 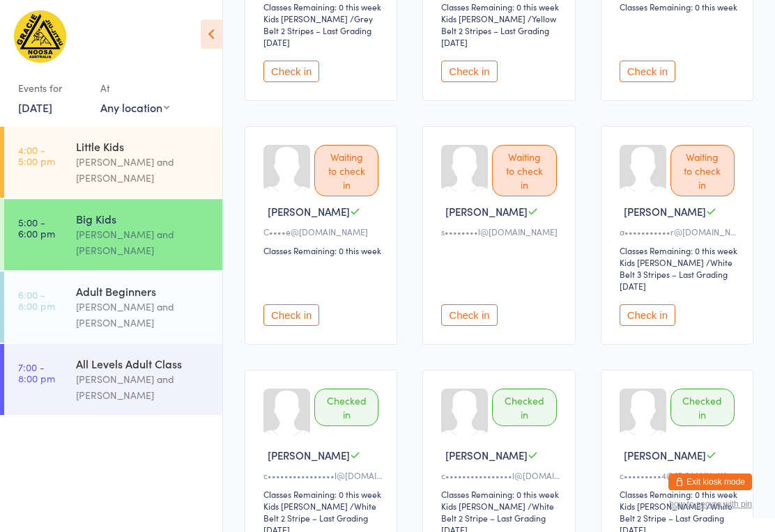 I want to click on time: 4:00 - 5:00 pm, so click(x=36, y=155).